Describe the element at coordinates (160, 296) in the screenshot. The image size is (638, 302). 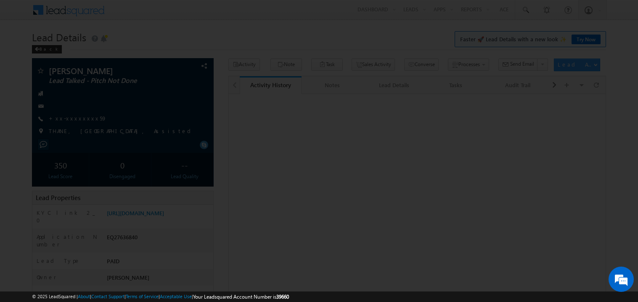
I see `span: © 2025 LeadSquared | | | | |` at that location.